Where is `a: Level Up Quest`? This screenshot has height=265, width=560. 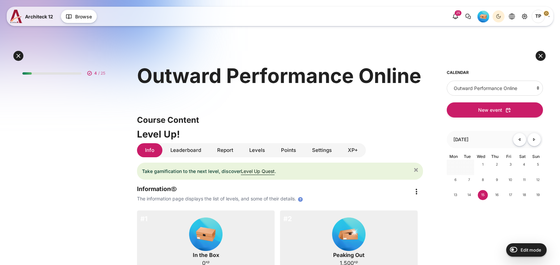 a: Level Up Quest is located at coordinates (258, 171).